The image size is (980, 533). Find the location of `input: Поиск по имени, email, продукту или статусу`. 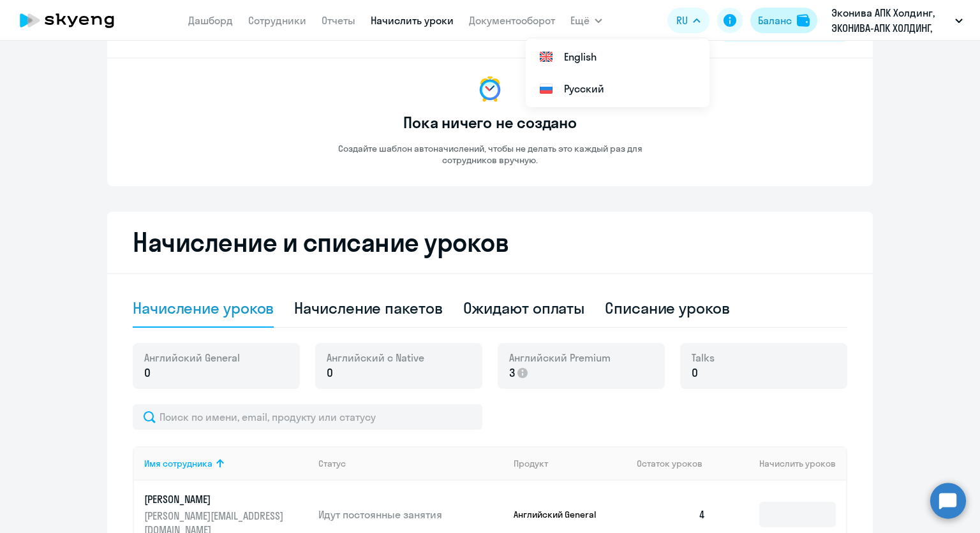

input: Поиск по имени, email, продукту или статусу is located at coordinates (308, 417).